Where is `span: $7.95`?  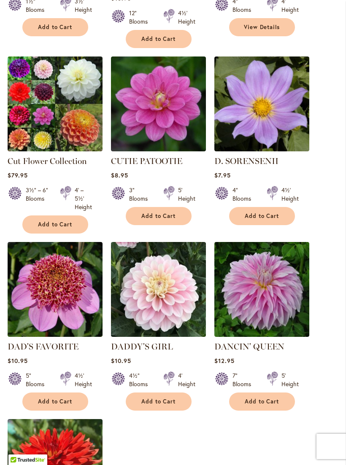
span: $7.95 is located at coordinates (222, 175).